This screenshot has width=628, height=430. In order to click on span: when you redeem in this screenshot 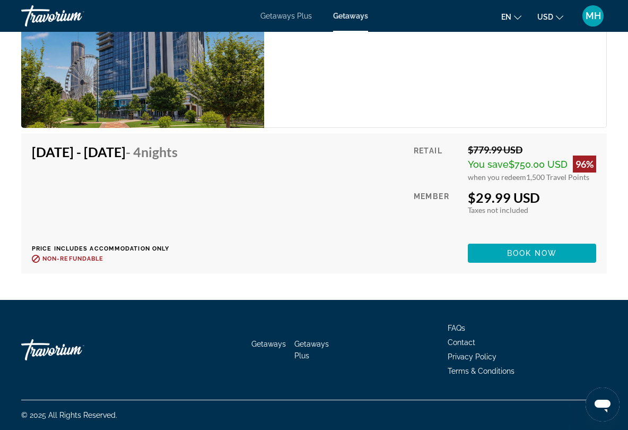, I will do `click(497, 177)`.